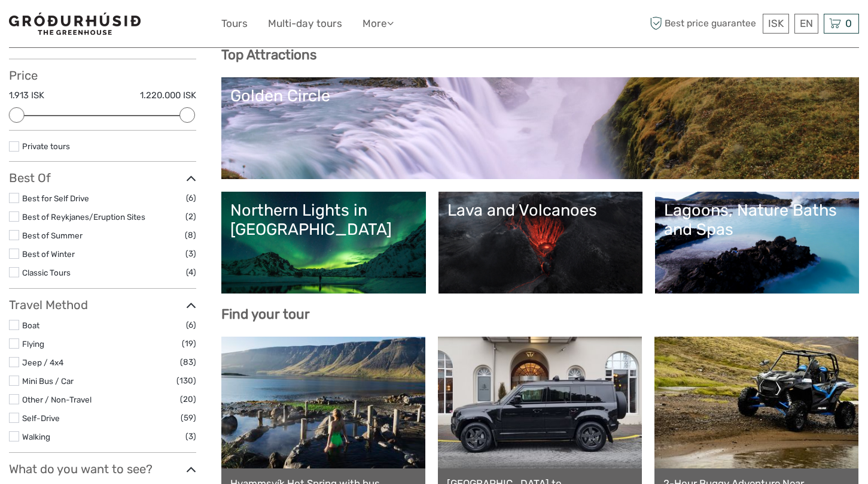  I want to click on h3: Price, so click(102, 75).